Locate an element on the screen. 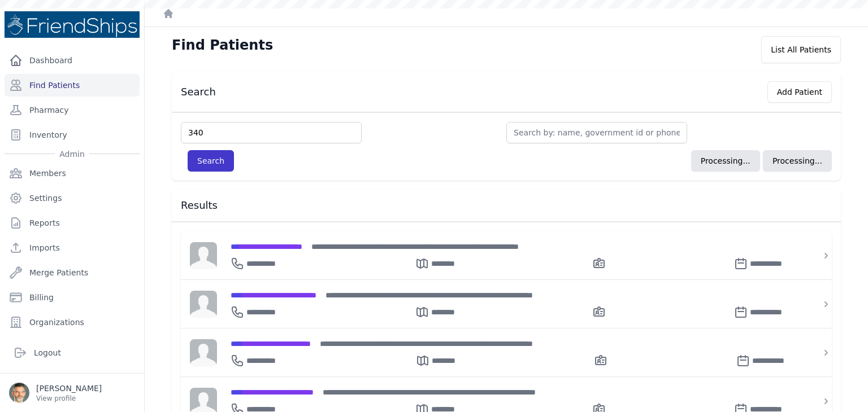 The height and width of the screenshot is (412, 868). a: Pharmacy is located at coordinates (72, 110).